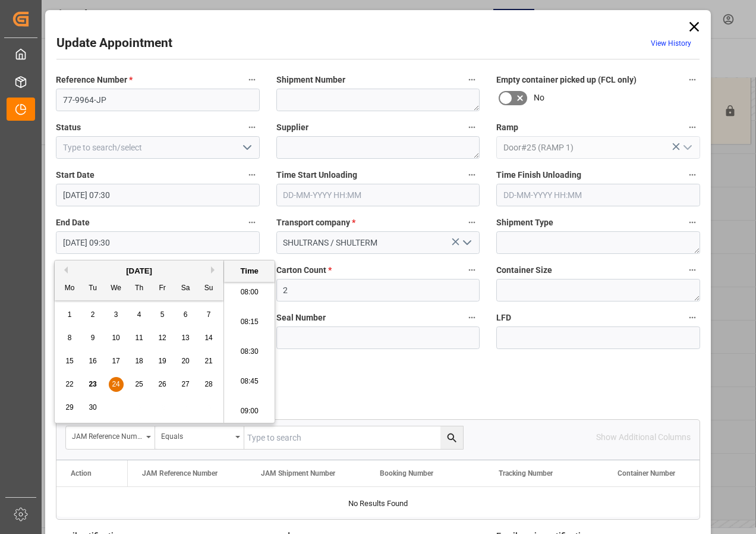 The width and height of the screenshot is (756, 534). I want to click on div: Choose Monday, September 1st, 2025, so click(70, 315).